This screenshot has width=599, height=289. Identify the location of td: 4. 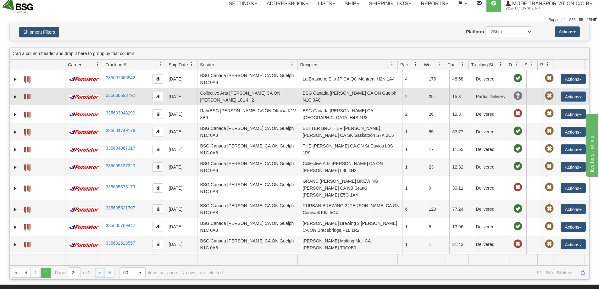
(414, 79).